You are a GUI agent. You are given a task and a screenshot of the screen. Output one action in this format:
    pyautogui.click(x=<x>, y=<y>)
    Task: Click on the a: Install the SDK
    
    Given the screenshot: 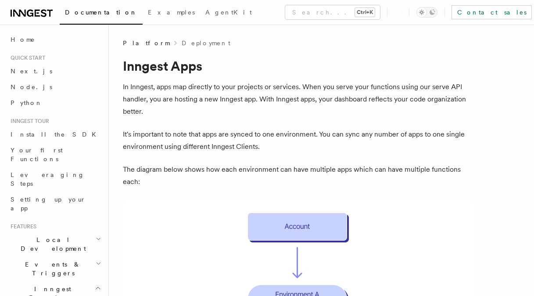 What is the action you would take?
    pyautogui.click(x=55, y=134)
    